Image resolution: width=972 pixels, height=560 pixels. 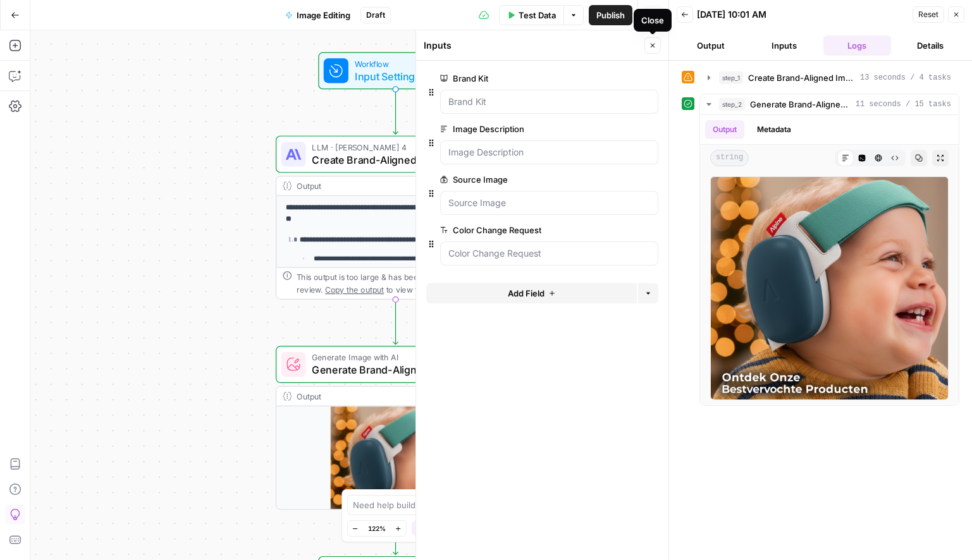 What do you see at coordinates (549, 254) in the screenshot?
I see `input: Color Change Request` at bounding box center [549, 254].